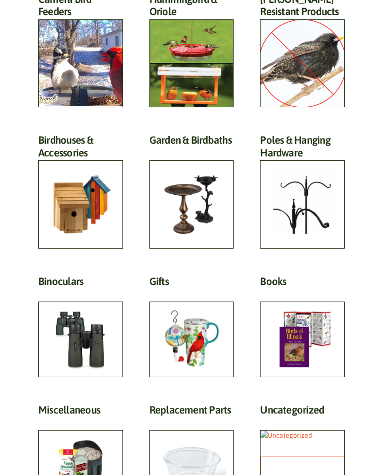 This screenshot has height=475, width=383. Describe the element at coordinates (302, 149) in the screenshot. I see `h2: Poles & Hanging Hardware` at that location.